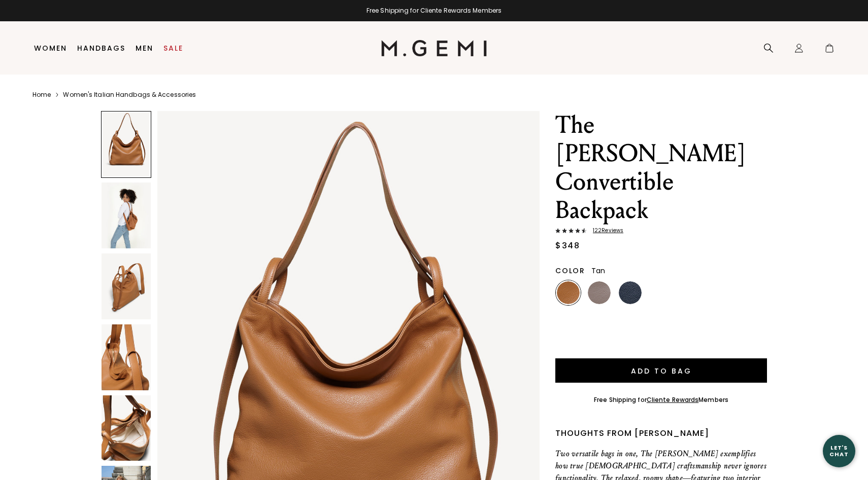 The width and height of the screenshot is (868, 480). What do you see at coordinates (50, 48) in the screenshot?
I see `a: Women` at bounding box center [50, 48].